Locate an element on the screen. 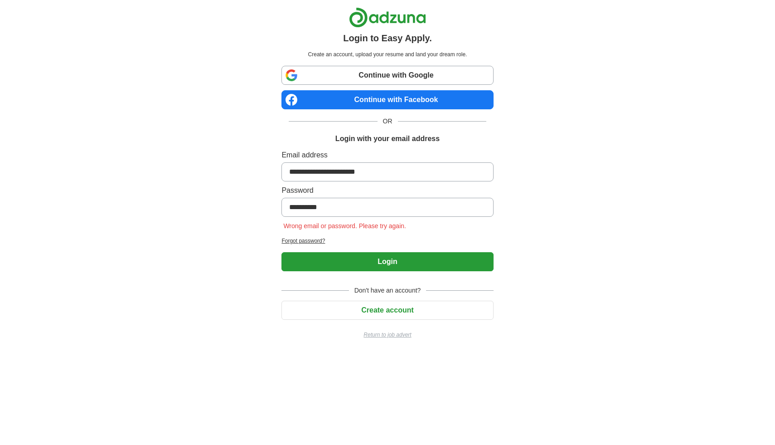 The image size is (775, 445). span: Wrong email or password. Please try again. is located at coordinates (345, 226).